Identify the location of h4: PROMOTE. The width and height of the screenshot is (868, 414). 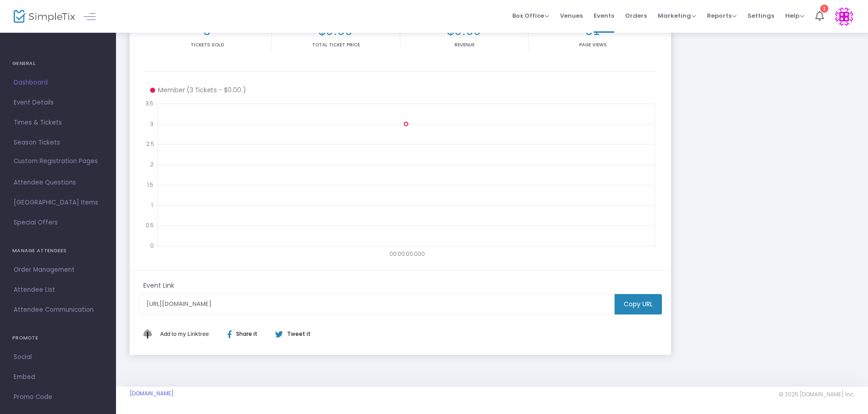
(58, 339).